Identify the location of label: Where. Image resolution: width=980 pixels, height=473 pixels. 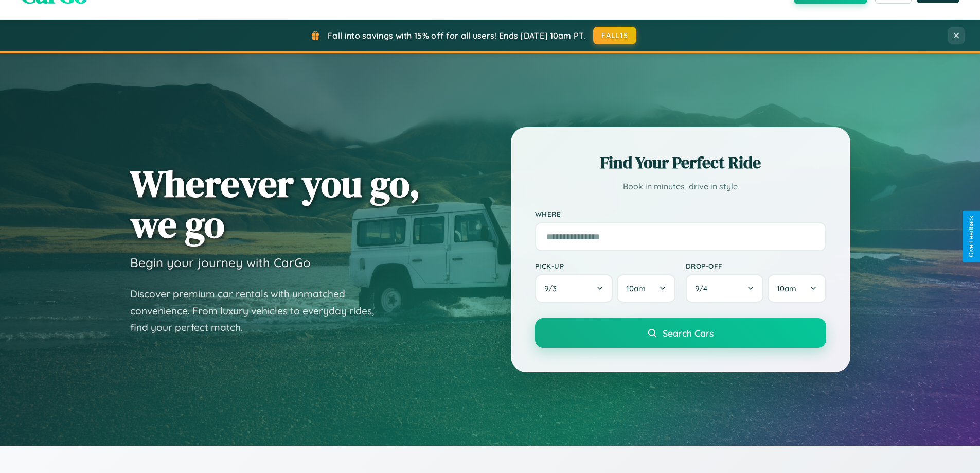
(681, 214).